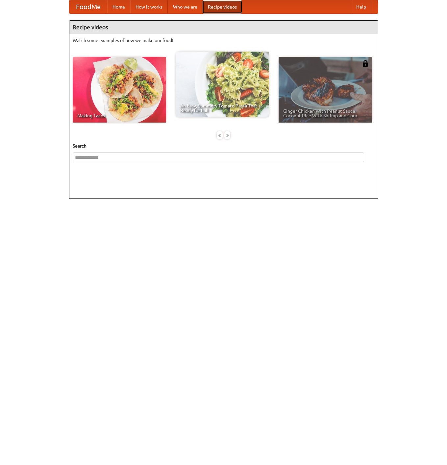 The height and width of the screenshot is (465, 447). I want to click on img: 483408.png, so click(365, 63).